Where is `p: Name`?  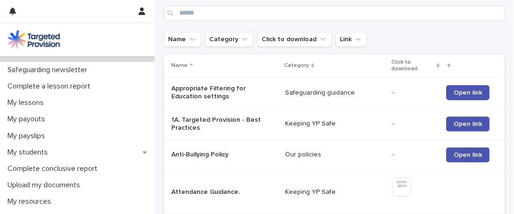 p: Name is located at coordinates (179, 66).